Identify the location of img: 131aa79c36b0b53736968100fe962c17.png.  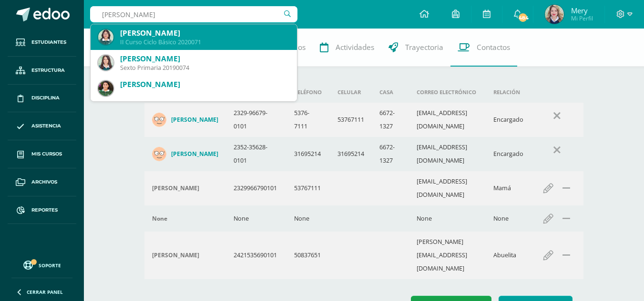
(105, 89).